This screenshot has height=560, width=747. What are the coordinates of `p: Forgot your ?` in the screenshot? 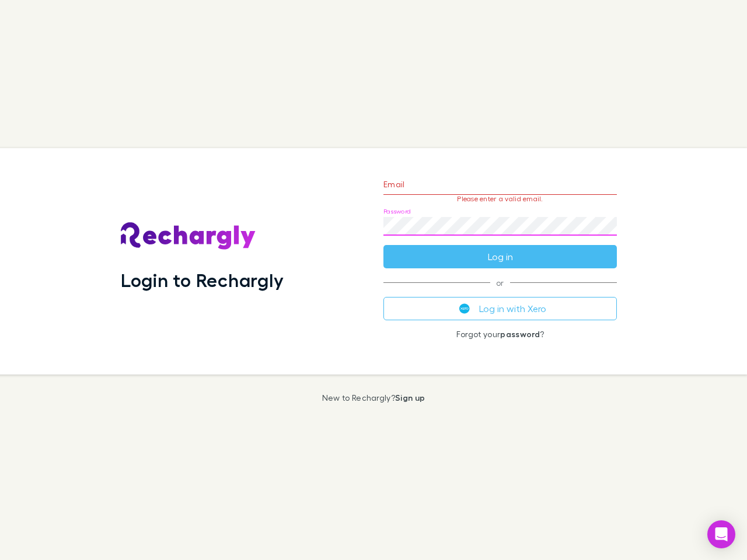 It's located at (500, 335).